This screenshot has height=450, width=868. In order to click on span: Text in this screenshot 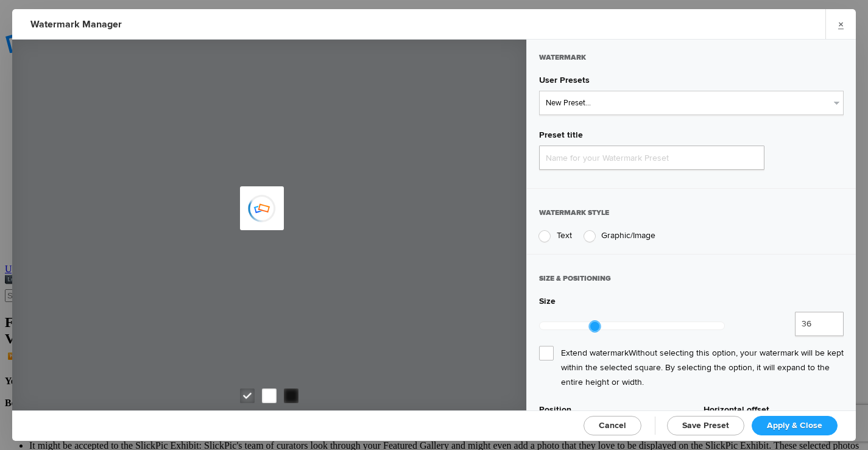, I will do `click(563, 235)`.